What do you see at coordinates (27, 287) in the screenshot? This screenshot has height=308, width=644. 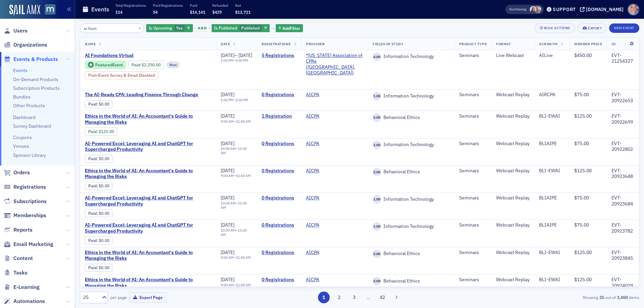 I see `span: E-Learning` at bounding box center [27, 287].